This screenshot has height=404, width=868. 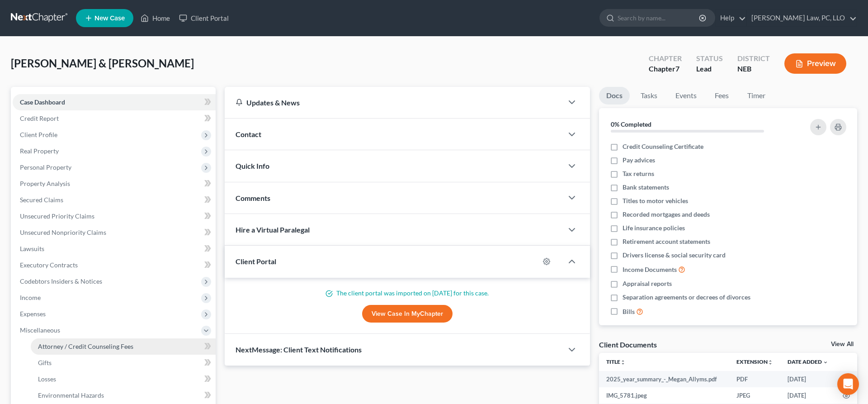 I want to click on span: Client Portal, so click(x=256, y=261).